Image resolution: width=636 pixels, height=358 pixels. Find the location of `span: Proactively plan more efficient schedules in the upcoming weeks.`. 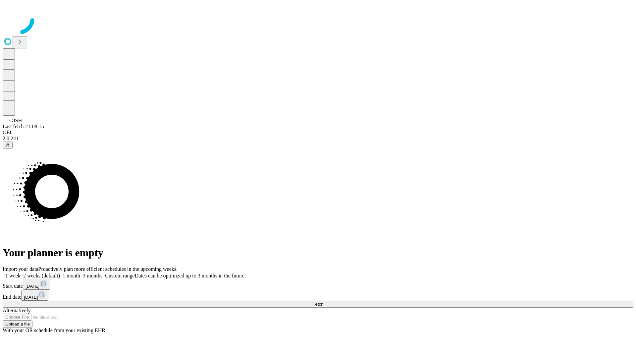

span: Proactively plan more efficient schedules in the upcoming weeks. is located at coordinates (108, 269).